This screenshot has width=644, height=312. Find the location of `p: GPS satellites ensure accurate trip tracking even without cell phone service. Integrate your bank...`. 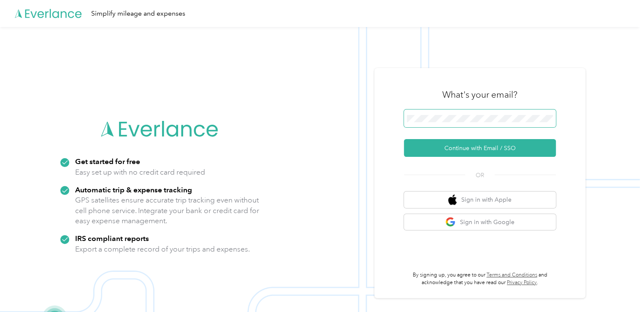

p: GPS satellites ensure accurate trip tracking even without cell phone service. Integrate your bank... is located at coordinates (167, 210).